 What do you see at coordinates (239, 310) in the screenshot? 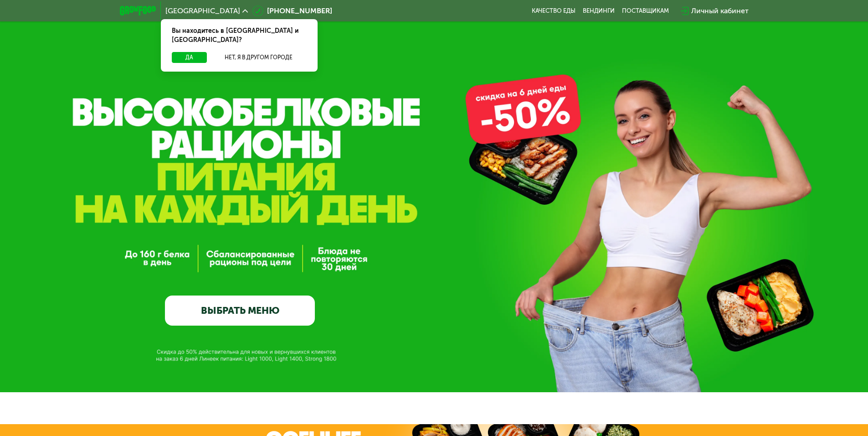
I see `a: ВЫБРАТЬ МЕНЮ` at bounding box center [239, 310].